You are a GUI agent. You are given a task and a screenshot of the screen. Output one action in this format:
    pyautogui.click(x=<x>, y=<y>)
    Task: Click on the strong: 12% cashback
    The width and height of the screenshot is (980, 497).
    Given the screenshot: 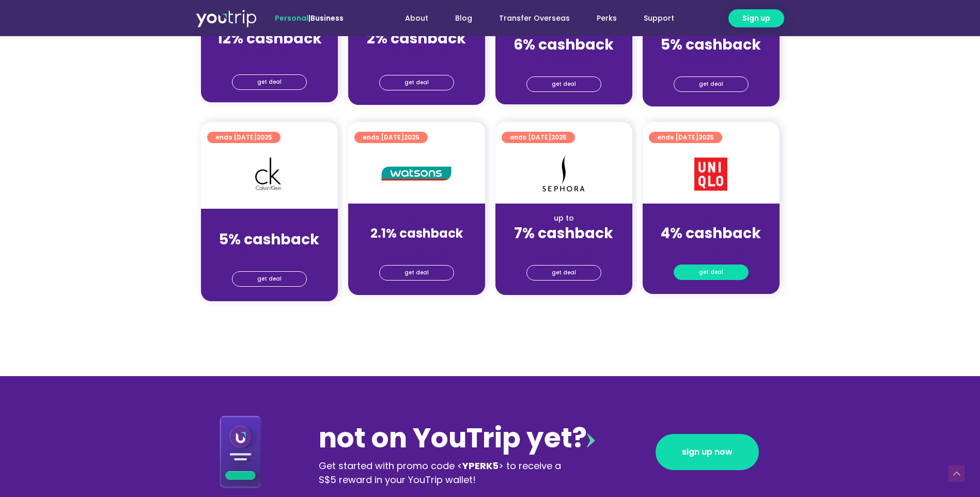 What is the action you would take?
    pyautogui.click(x=269, y=38)
    